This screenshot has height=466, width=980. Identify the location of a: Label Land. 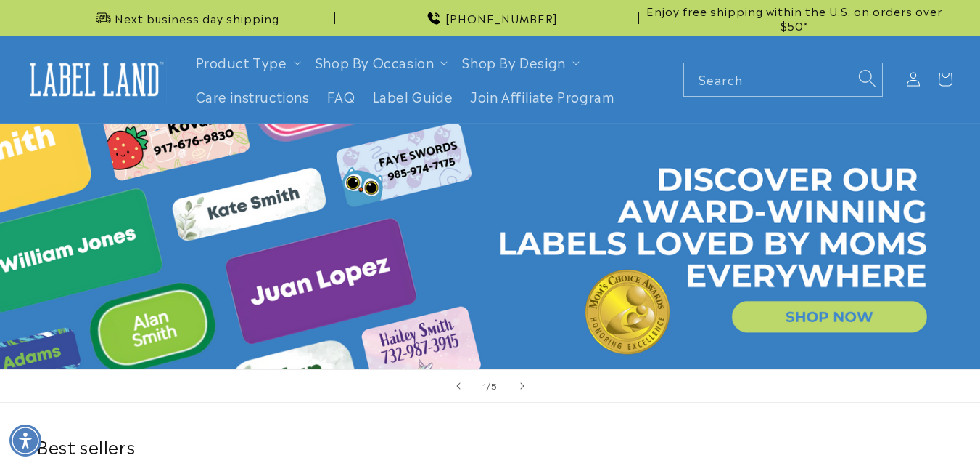
(94, 80).